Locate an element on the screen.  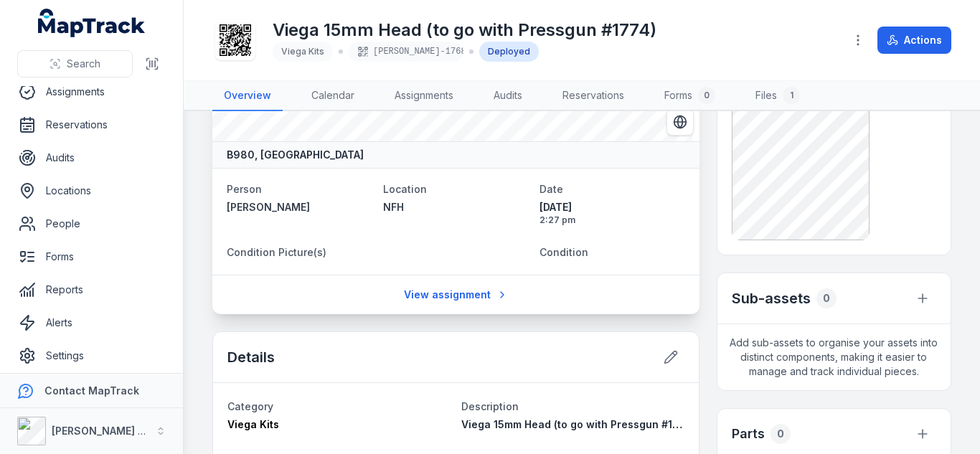
button: Search is located at coordinates (74, 64).